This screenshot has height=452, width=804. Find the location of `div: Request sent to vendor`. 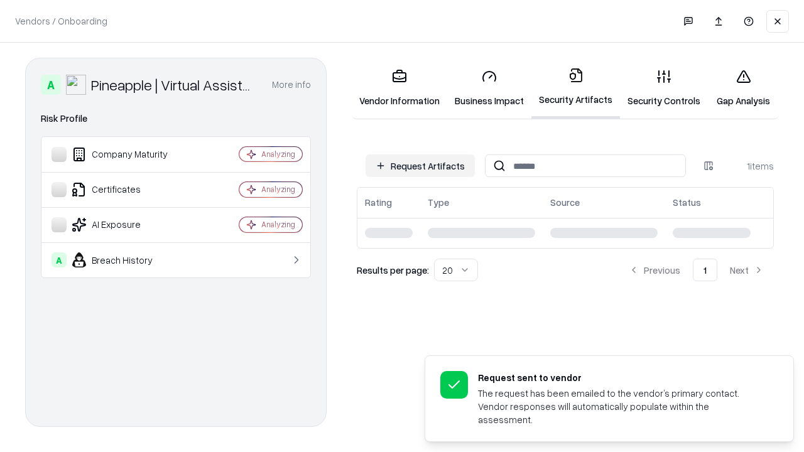

div: Request sent to vendor is located at coordinates (620, 377).